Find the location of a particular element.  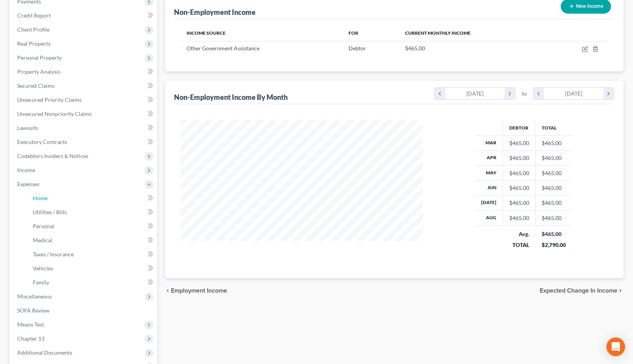

span: Unsecured Nonpriority Claims is located at coordinates (54, 113).